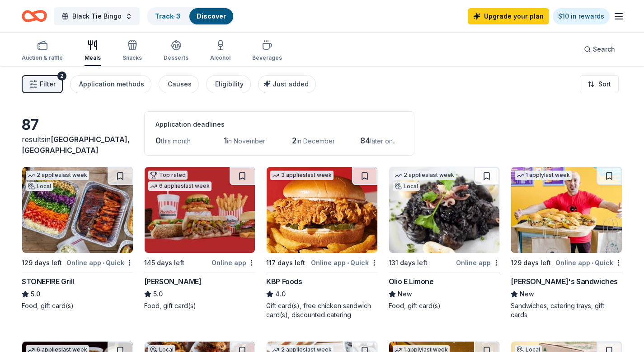  I want to click on a: Image for KBP Foods3 applieslast week117 days leftOnline app•QuickKBP Foods4.0Gift card(s), free ..., so click(322, 243).